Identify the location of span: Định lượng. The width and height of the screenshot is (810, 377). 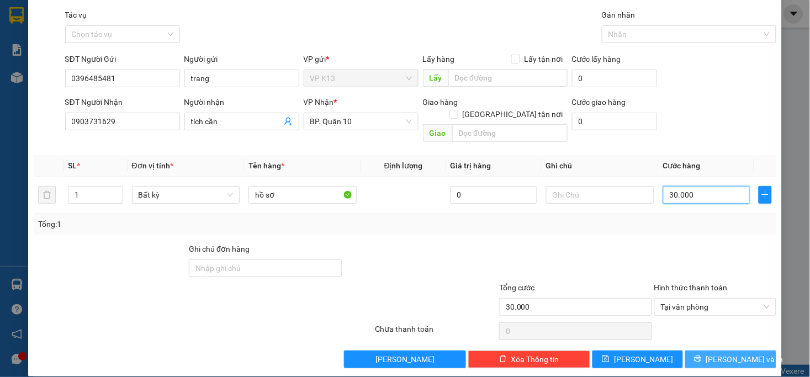
(404, 166).